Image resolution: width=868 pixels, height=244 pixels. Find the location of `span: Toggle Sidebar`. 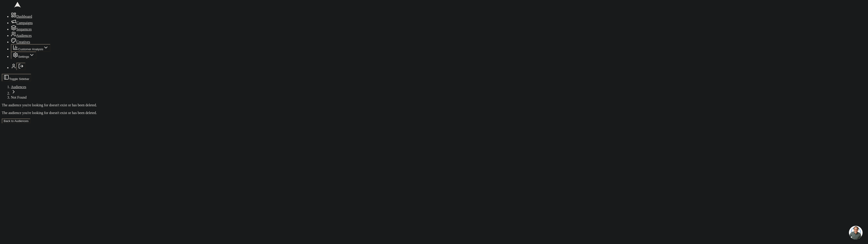

span: Toggle Sidebar is located at coordinates (19, 79).